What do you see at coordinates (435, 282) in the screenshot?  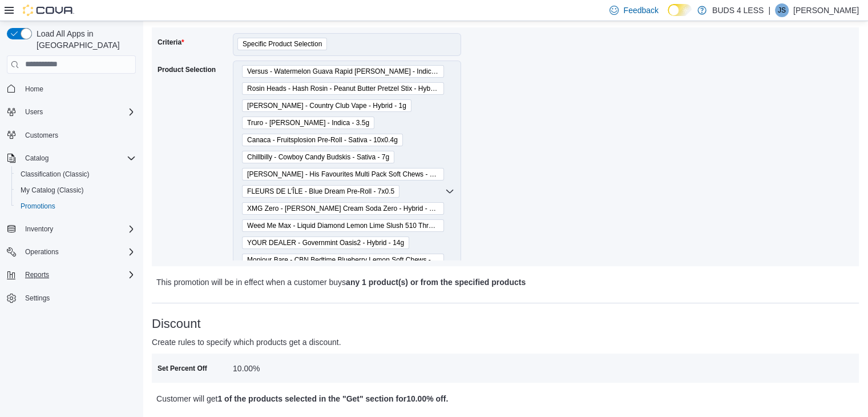 I see `b: any 1 product(s) or from the specified products` at bounding box center [435, 282].